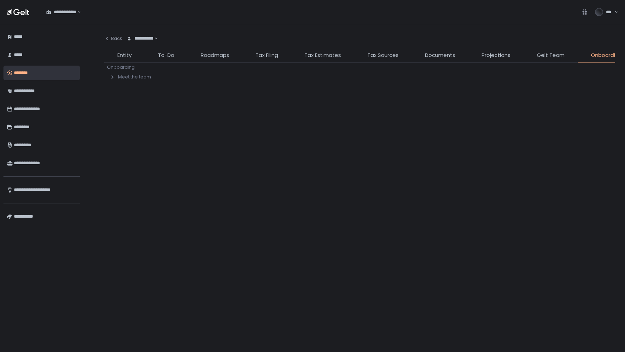 The image size is (625, 352). Describe the element at coordinates (215, 55) in the screenshot. I see `span: Roadmaps` at that location.